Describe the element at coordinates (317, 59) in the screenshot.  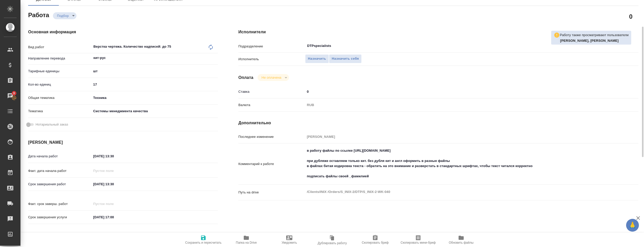
I see `span: Назначить` at that location.